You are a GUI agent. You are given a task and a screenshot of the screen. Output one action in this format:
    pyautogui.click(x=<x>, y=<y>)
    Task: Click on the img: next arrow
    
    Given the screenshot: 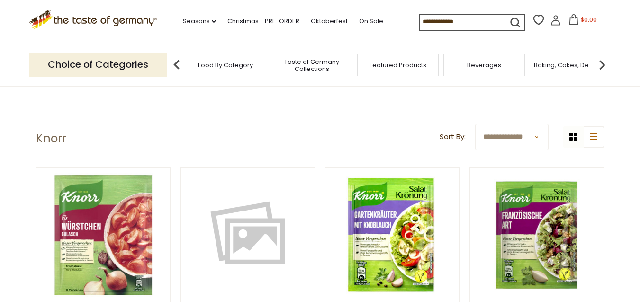 What is the action you would take?
    pyautogui.click(x=602, y=65)
    